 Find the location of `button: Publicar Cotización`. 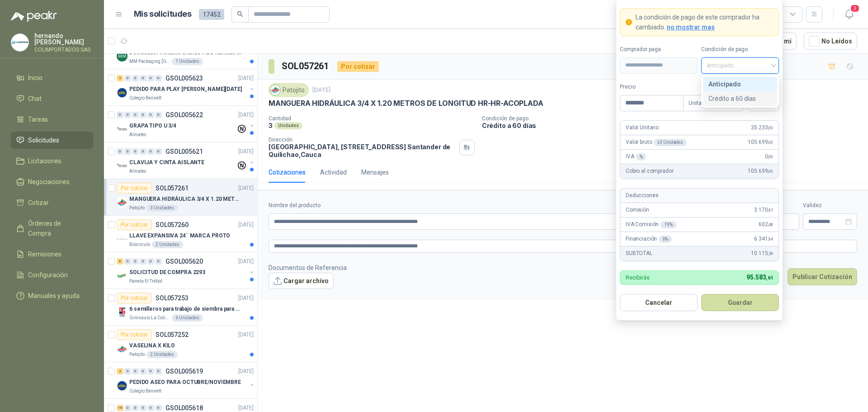

button: Publicar Cotización is located at coordinates (822, 277).